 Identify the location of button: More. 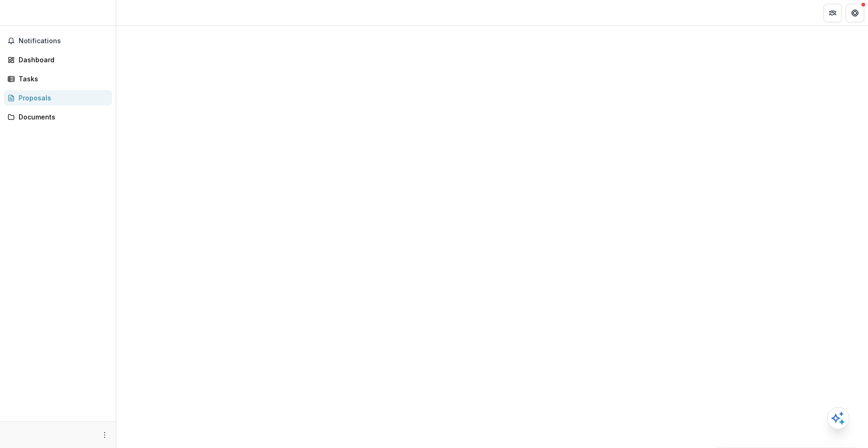
(104, 435).